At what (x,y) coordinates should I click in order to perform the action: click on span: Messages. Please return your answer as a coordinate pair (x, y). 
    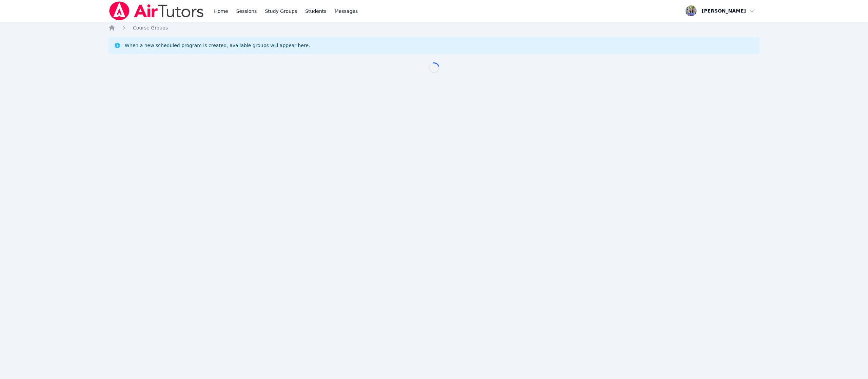
    Looking at the image, I should click on (346, 11).